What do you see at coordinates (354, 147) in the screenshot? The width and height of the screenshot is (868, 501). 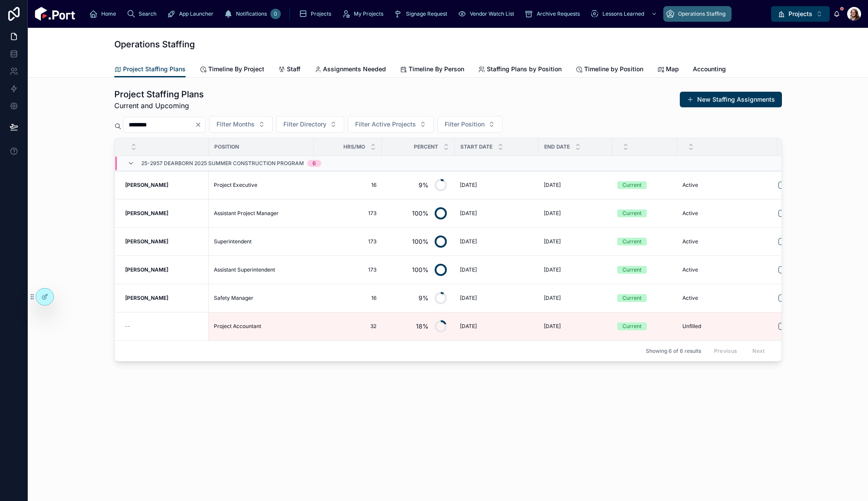 I see `span: Hrs/Mo` at bounding box center [354, 147].